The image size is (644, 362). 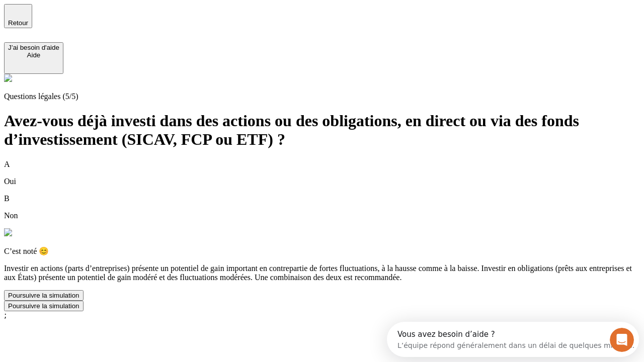 I want to click on p: Oui, so click(x=322, y=182).